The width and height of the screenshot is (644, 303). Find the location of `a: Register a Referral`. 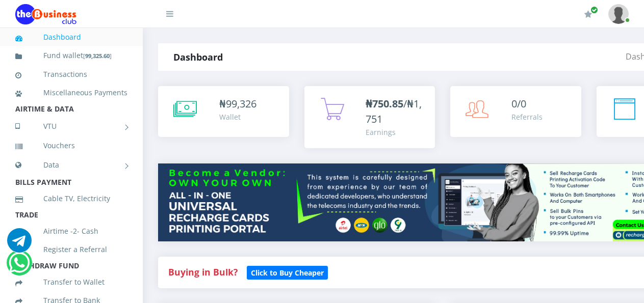

a: Register a Referral is located at coordinates (71, 250).